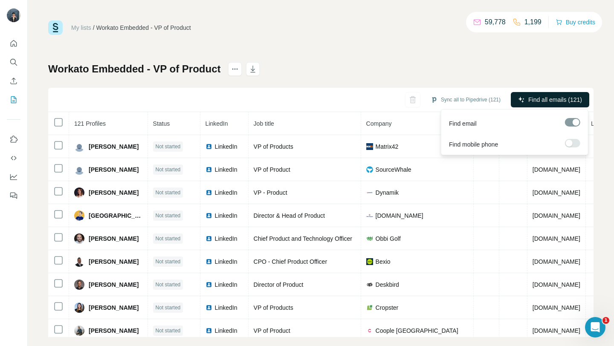  Describe the element at coordinates (379, 124) in the screenshot. I see `span: Company` at that location.